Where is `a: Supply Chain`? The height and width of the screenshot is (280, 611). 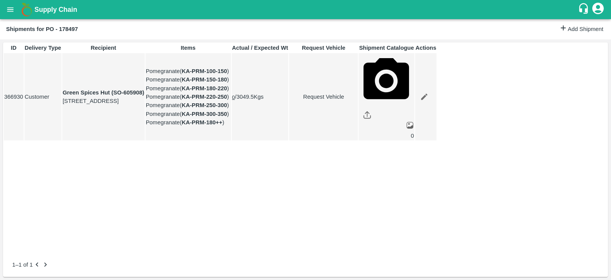 a: Supply Chain is located at coordinates (306, 10).